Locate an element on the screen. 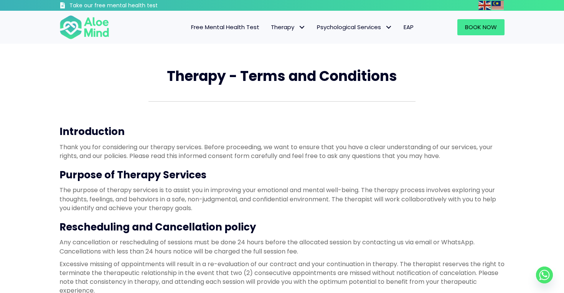 Image resolution: width=564 pixels, height=293 pixels. p: Any cancellation or rescheduling of sessions must be done 24 hours before the allocated session b... is located at coordinates (282, 247).